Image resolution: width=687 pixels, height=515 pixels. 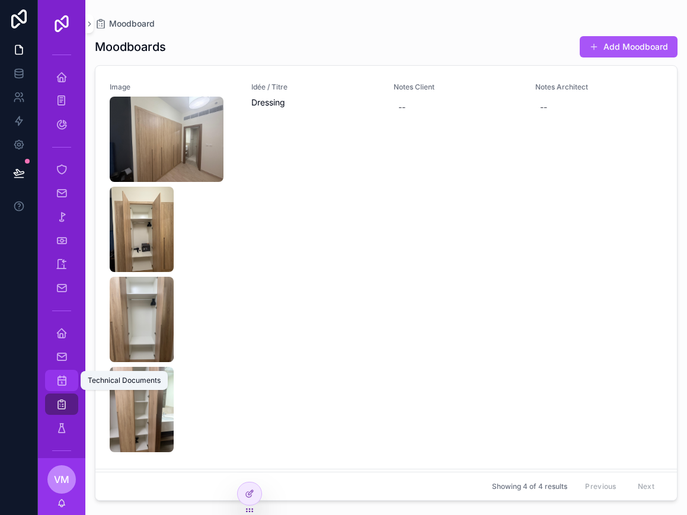 What do you see at coordinates (142, 410) in the screenshot?
I see `img: WhatsApp-Image-2025-09-25-at-03.57.57-(3).jpeg` at bounding box center [142, 410].